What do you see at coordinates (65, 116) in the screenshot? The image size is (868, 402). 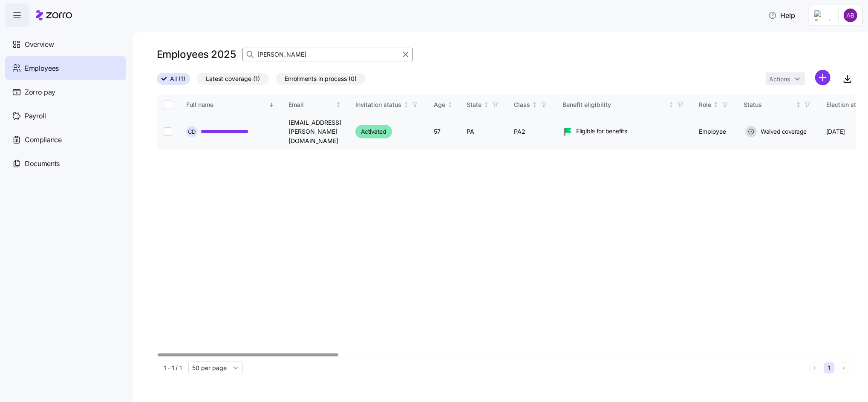 I see `a: Payroll` at bounding box center [65, 116].